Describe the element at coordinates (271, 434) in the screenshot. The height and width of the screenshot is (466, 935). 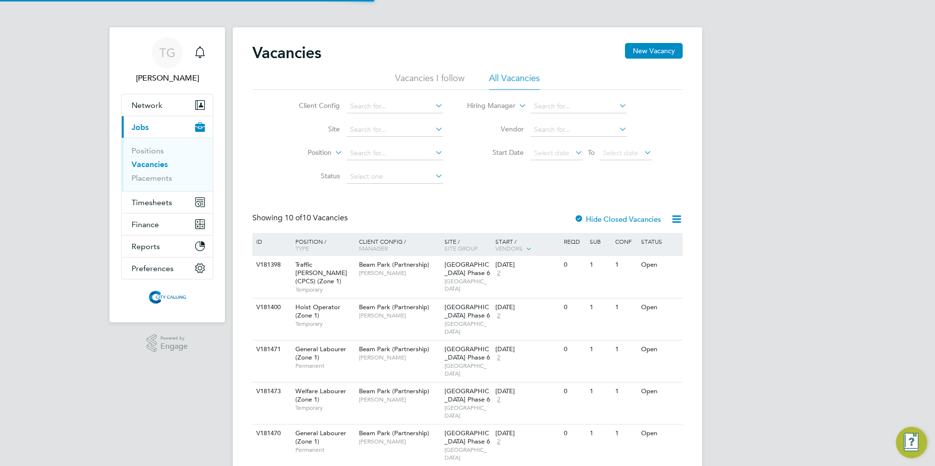
I see `div: V181470` at that location.